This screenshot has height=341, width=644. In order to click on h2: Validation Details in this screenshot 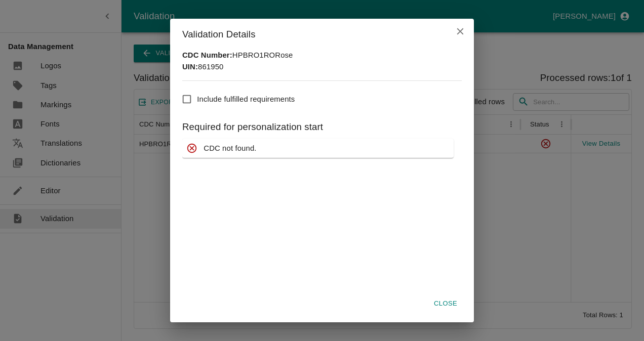, I will do `click(322, 34)`.